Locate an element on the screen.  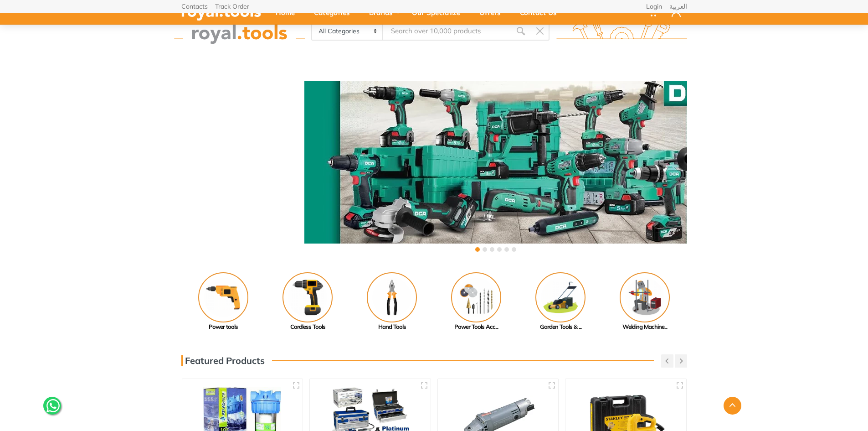
img: Royal - Cordless Tools is located at coordinates (308, 297).